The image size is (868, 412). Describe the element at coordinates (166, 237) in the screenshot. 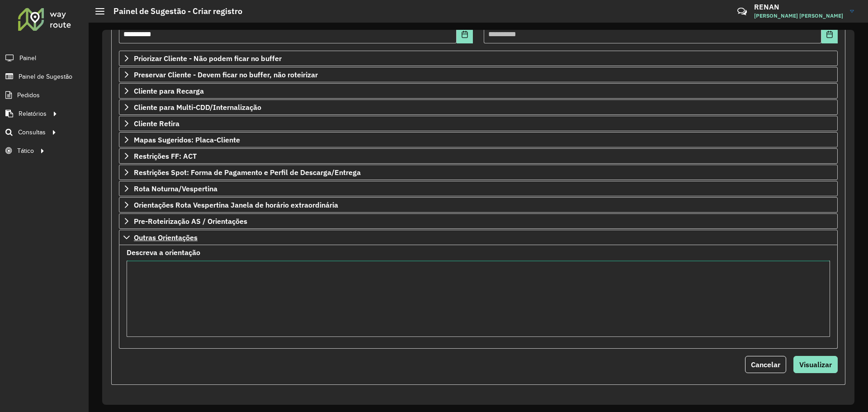

I see `span: Outras Orientações` at that location.